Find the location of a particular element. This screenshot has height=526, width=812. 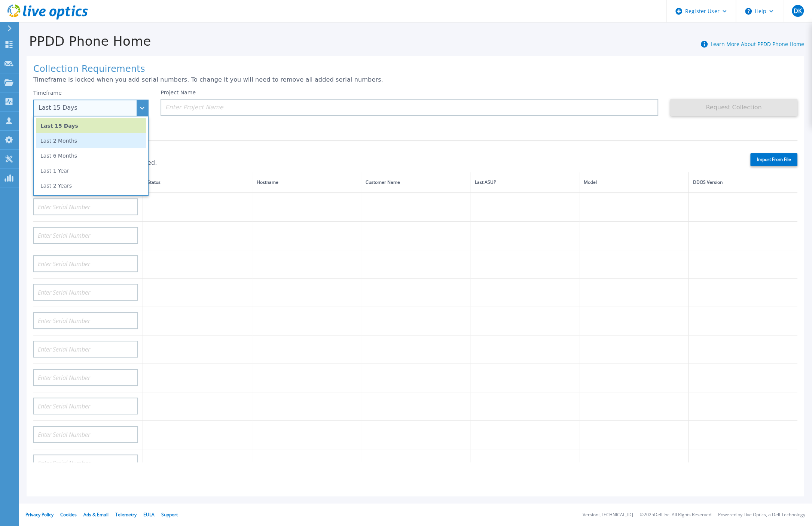

li: Last 15 Days is located at coordinates (91, 126).